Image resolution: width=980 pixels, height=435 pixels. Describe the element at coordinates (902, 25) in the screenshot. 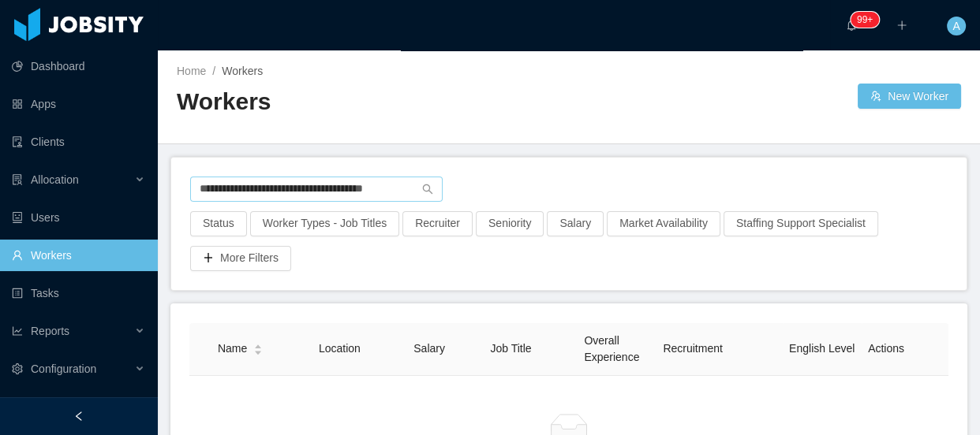

I see `i: icon: plus` at that location.